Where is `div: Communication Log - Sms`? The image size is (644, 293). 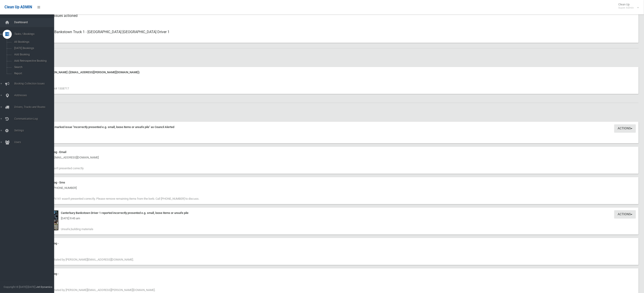
div: Communication Log - Sms is located at coordinates (334, 183).